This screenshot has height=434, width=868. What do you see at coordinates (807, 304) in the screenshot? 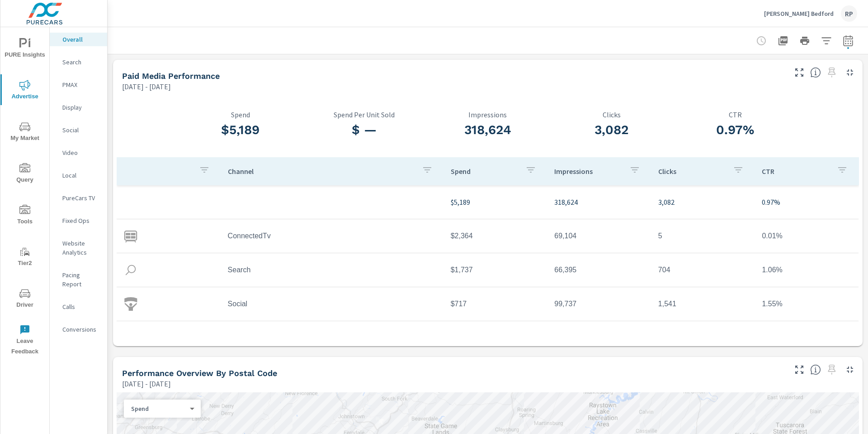
I see `td: 1.55%` at bounding box center [807, 304].